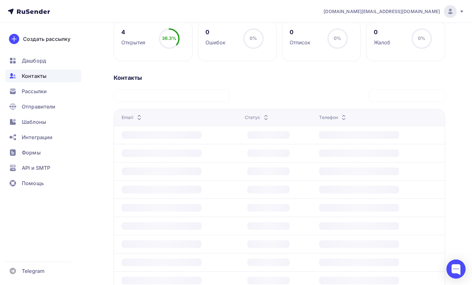  What do you see at coordinates (43, 122) in the screenshot?
I see `a: Шаблоны` at bounding box center [43, 122].